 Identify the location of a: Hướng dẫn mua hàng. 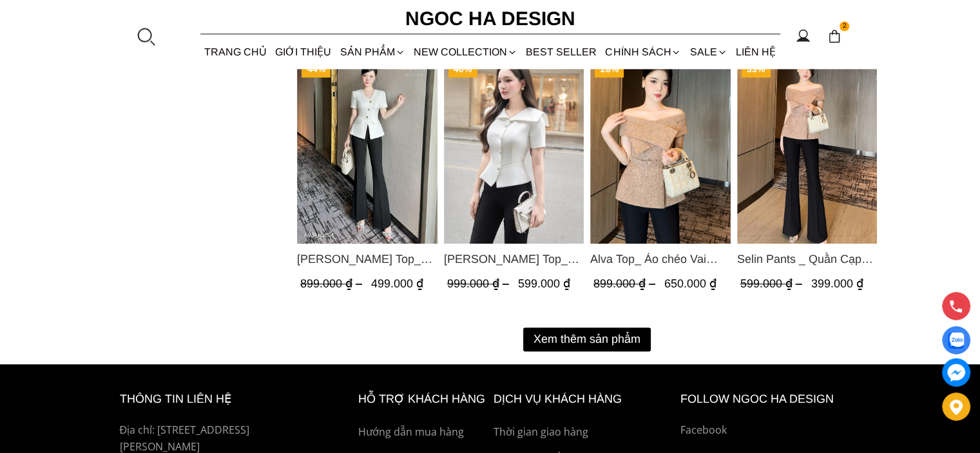
(423, 433).